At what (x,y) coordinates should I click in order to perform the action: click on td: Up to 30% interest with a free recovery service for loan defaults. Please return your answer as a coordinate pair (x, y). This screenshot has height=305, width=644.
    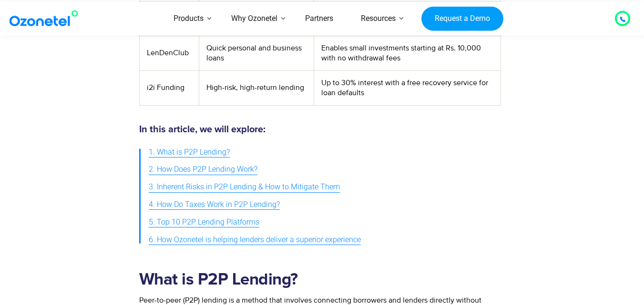
    Looking at the image, I should click on (408, 88).